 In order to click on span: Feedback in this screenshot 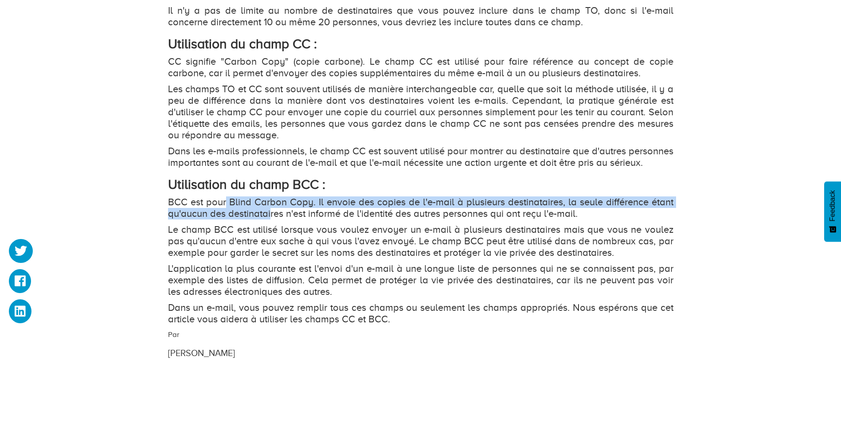, I will do `click(833, 206)`.